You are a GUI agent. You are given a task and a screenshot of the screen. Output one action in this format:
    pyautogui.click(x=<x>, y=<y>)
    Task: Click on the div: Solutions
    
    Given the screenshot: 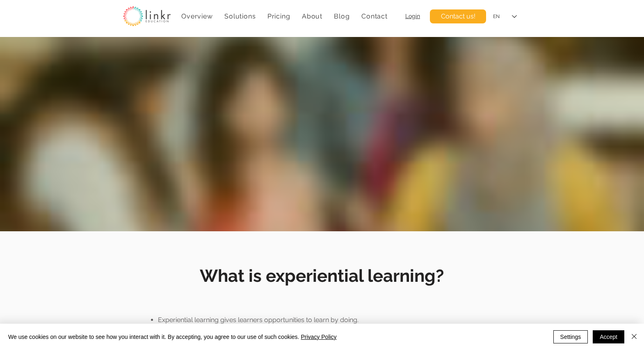 What is the action you would take?
    pyautogui.click(x=240, y=16)
    